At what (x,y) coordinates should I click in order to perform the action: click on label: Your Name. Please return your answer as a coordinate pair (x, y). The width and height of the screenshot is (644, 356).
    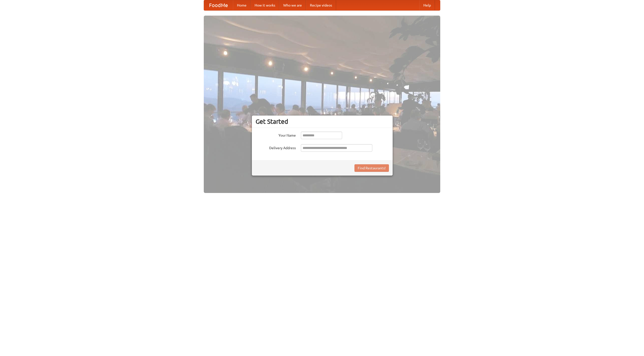
    Looking at the image, I should click on (276, 135).